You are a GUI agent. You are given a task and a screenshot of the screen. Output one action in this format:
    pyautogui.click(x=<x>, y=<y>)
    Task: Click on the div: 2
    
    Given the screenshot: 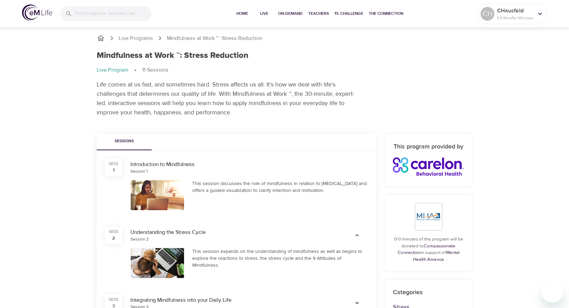 What is the action you would take?
    pyautogui.click(x=114, y=238)
    